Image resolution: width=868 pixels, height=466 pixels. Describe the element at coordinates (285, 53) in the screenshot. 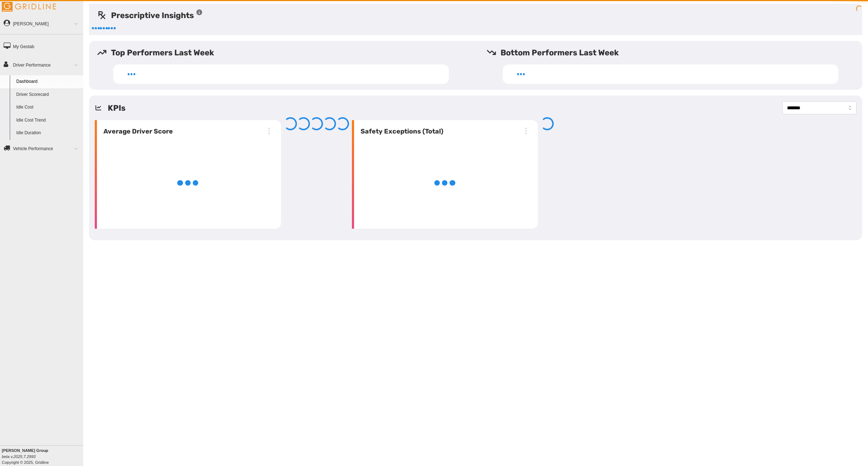

I see `h5: Top Performers Last Week` at that location.